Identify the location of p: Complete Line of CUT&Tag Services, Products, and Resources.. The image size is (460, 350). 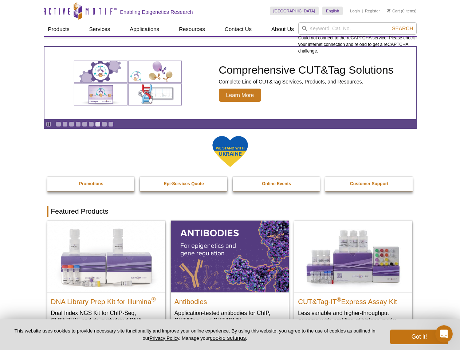
(306, 82).